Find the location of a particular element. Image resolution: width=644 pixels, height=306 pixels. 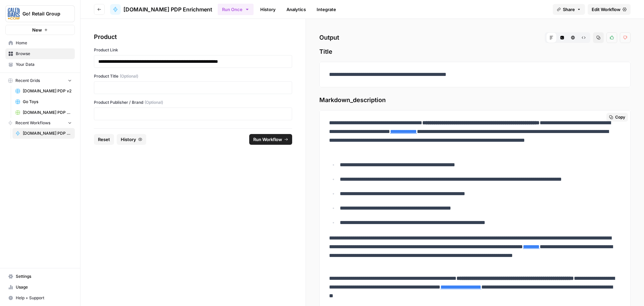

label: Product Link is located at coordinates (193, 50).